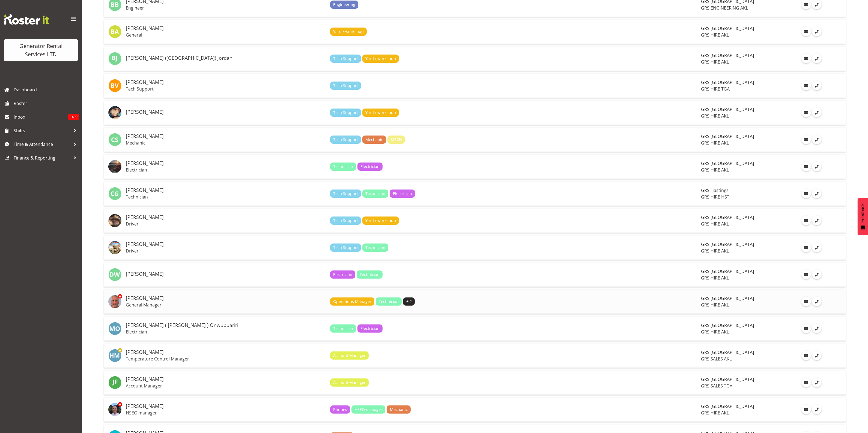  Describe the element at coordinates (226, 35) in the screenshot. I see `p: General` at that location.